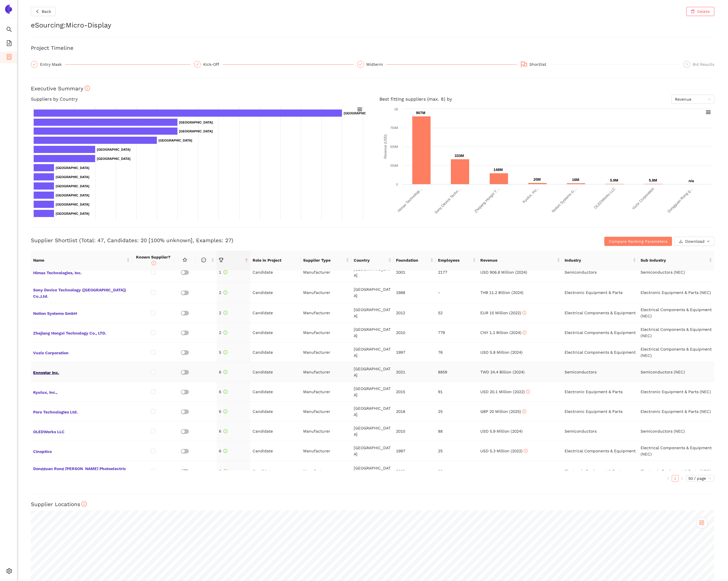  Describe the element at coordinates (457, 471) in the screenshot. I see `td: 80` at that location.